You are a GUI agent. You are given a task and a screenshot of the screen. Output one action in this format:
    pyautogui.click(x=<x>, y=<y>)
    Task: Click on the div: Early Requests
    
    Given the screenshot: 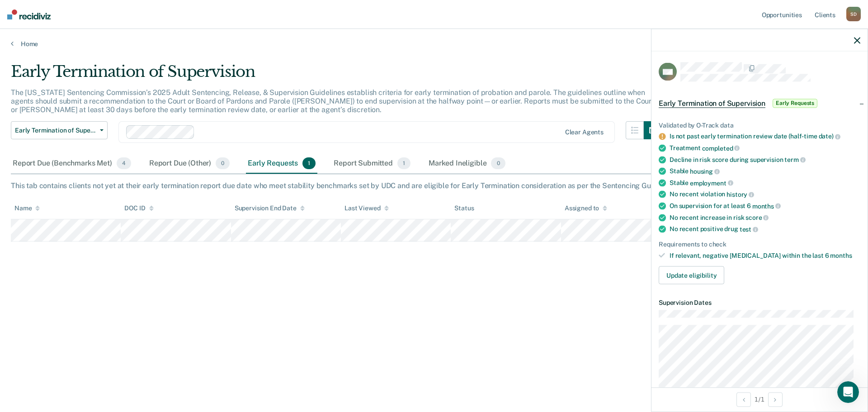 What is the action you would take?
    pyautogui.click(x=281, y=164)
    